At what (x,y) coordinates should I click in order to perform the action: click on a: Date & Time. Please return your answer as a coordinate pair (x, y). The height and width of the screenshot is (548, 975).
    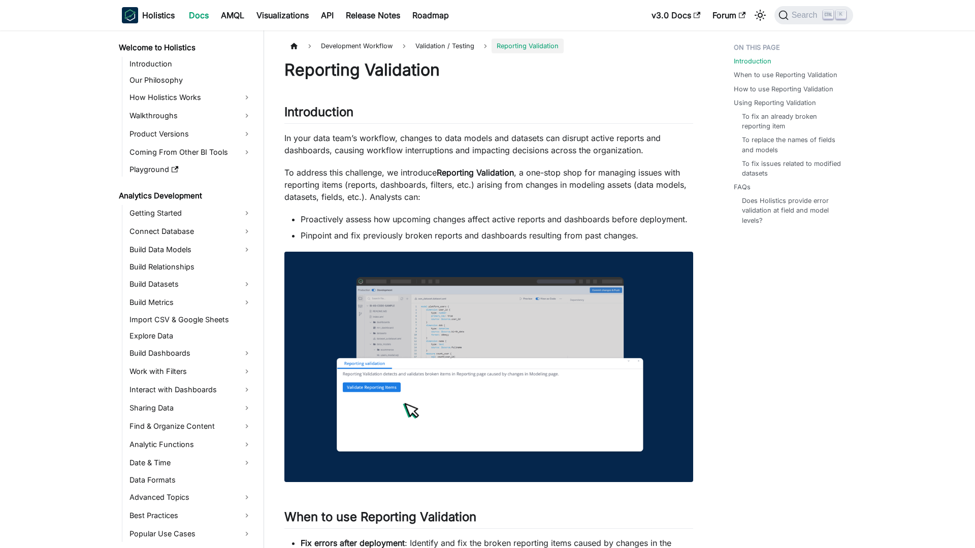
    Looking at the image, I should click on (190, 463).